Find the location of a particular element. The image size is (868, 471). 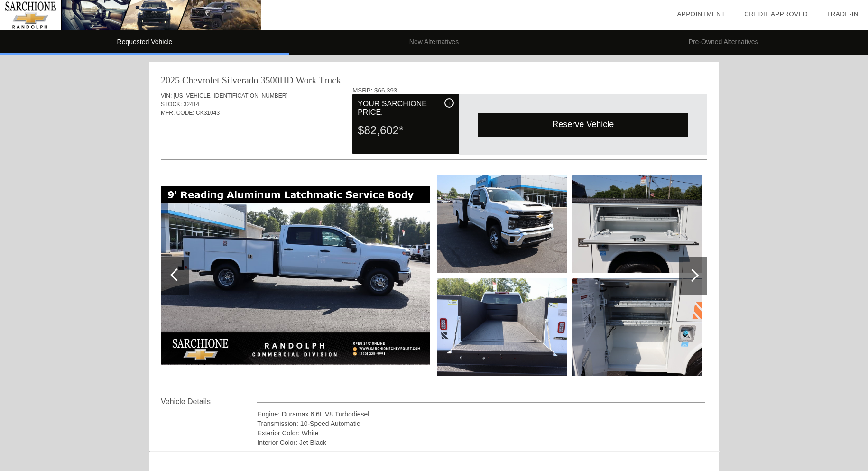

li: Pre-Owned Alternatives is located at coordinates (724, 42).